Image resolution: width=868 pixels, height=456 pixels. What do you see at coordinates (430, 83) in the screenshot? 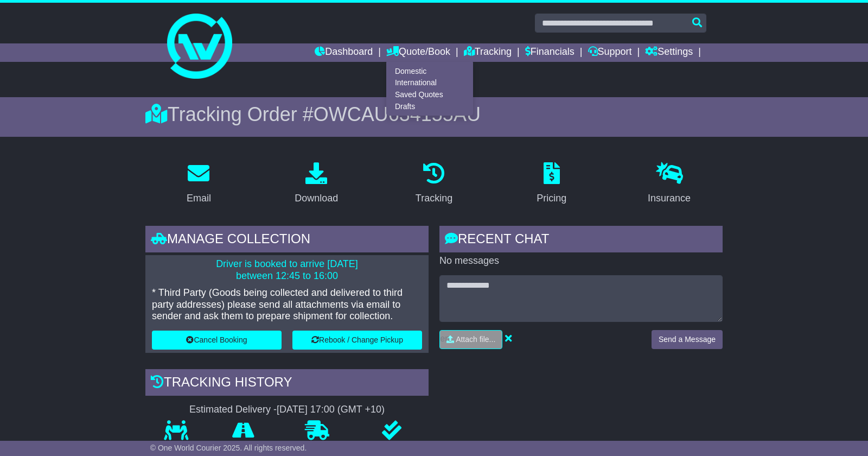
I see `a: International` at bounding box center [430, 83].